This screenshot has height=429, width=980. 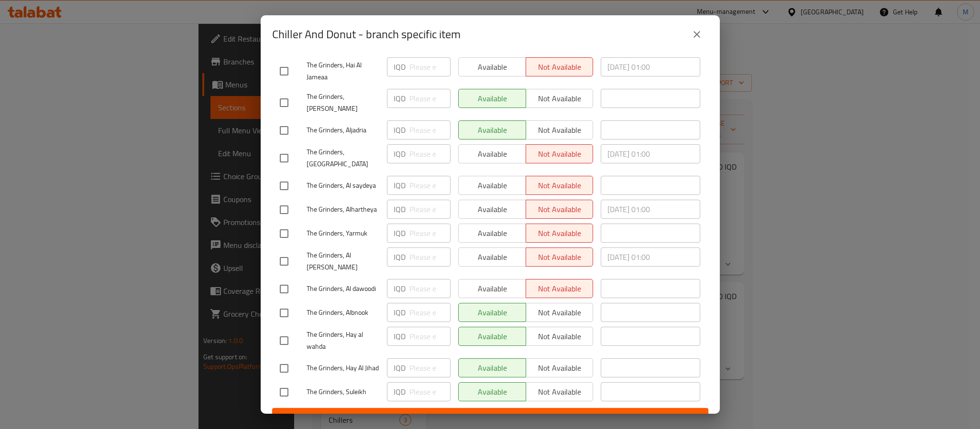 What do you see at coordinates (343, 233) in the screenshot?
I see `span: The Grinders, Yarmuk` at bounding box center [343, 233].